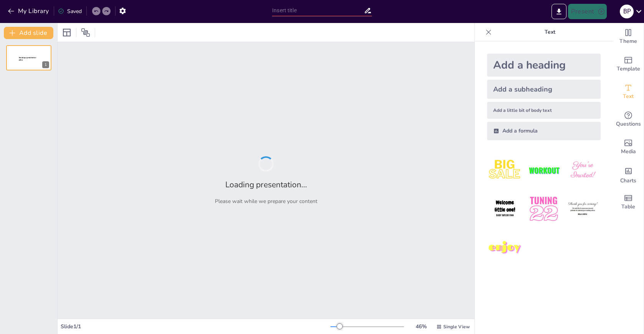  What do you see at coordinates (318, 10) in the screenshot?
I see `input: Insert title` at bounding box center [318, 10].